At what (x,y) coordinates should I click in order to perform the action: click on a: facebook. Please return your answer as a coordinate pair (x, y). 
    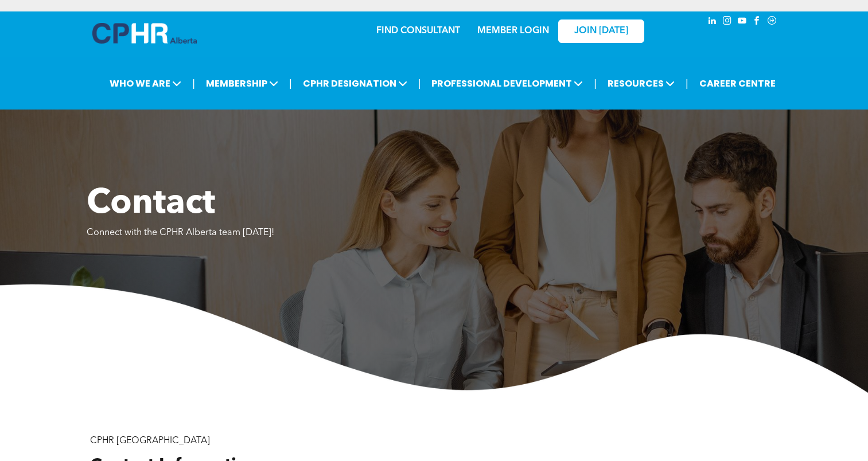
    Looking at the image, I should click on (757, 22).